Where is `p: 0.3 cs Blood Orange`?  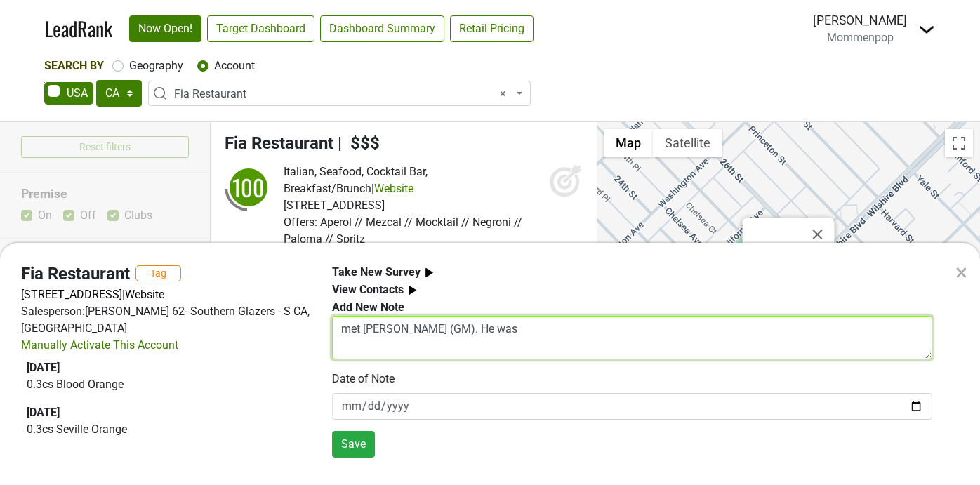
p: 0.3 cs Blood Orange is located at coordinates (165, 385).